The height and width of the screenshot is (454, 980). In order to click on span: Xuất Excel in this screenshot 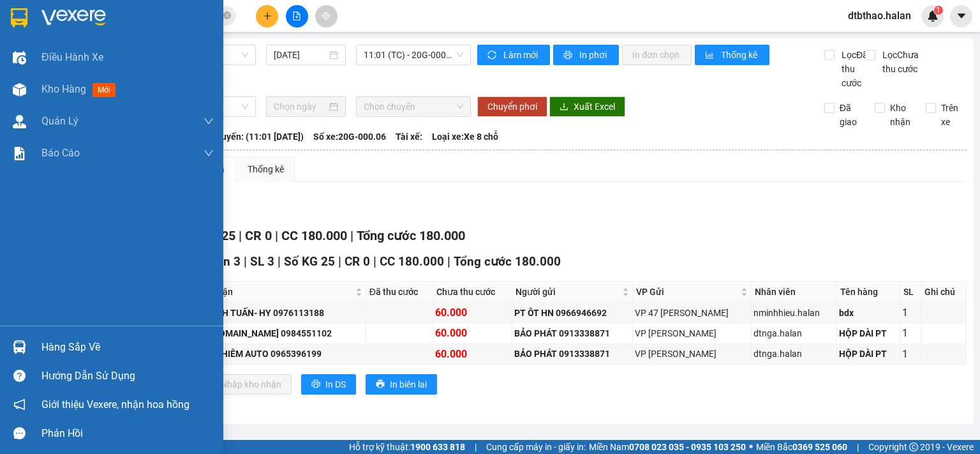, I will do `click(594, 107)`.